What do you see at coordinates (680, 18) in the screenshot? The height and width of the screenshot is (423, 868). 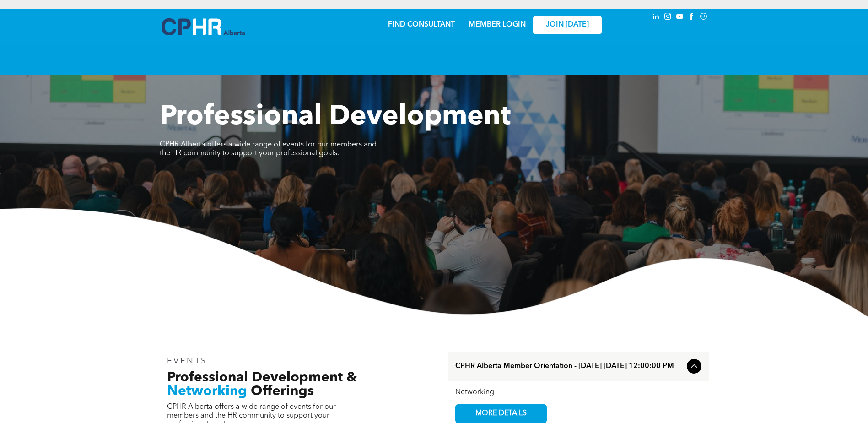 I see `a: youtube` at bounding box center [680, 18].